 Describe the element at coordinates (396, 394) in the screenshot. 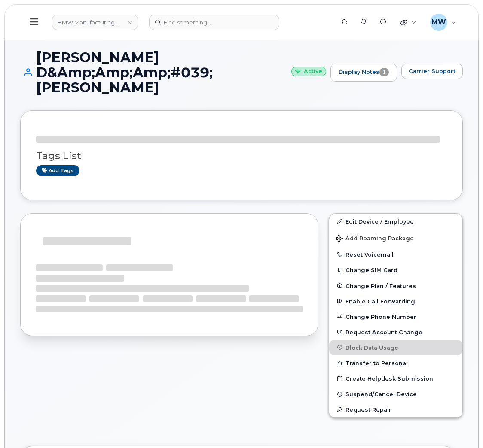

I see `button: Suspend/Cancel Device` at that location.